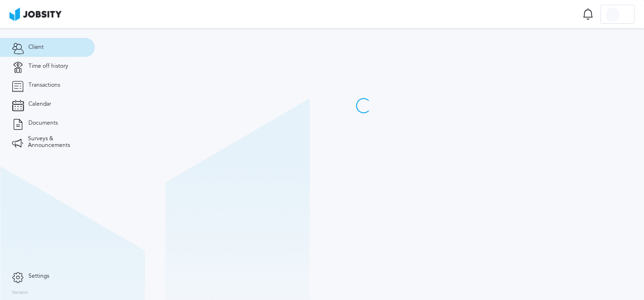 This screenshot has width=644, height=300. I want to click on span: Settings, so click(39, 277).